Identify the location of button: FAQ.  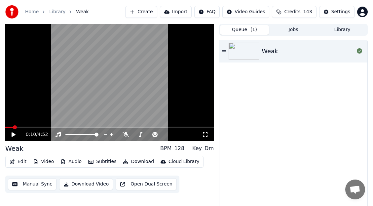
(207, 12).